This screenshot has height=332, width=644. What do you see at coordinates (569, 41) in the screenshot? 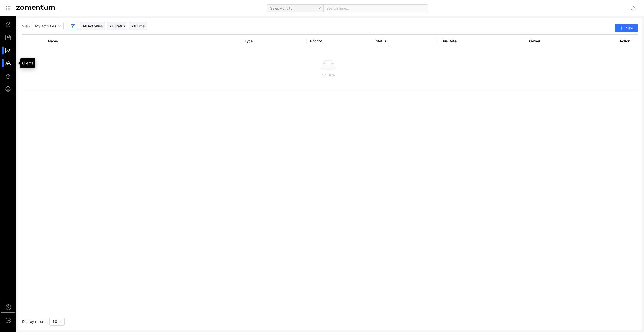
I see `th: Owner` at bounding box center [569, 41].